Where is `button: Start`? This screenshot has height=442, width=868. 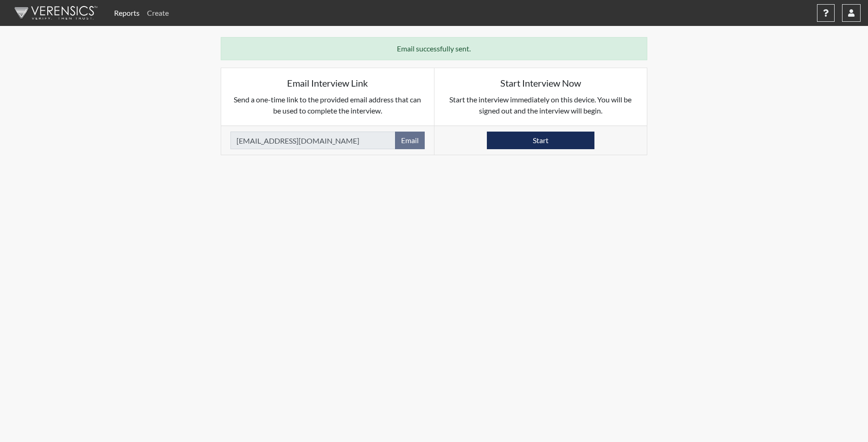 button: Start is located at coordinates (540, 141).